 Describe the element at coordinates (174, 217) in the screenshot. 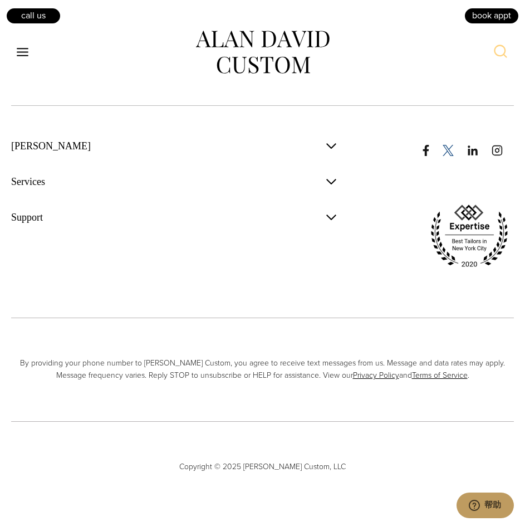

I see `button: Support` at that location.